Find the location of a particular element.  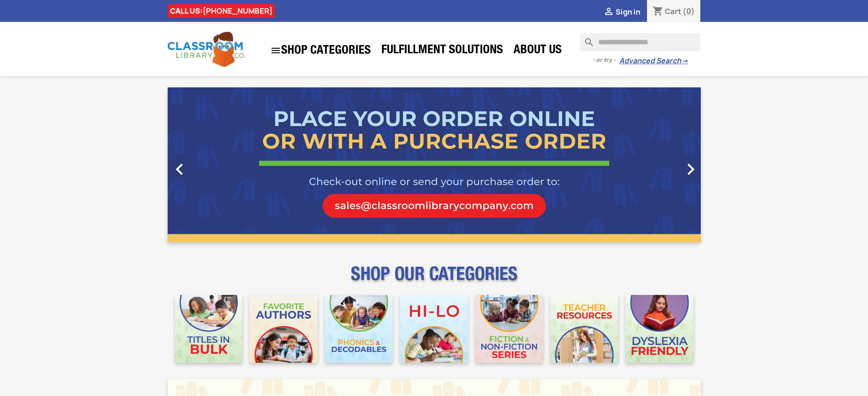

img: CLC_Bulk_Mobile.jpg is located at coordinates (209, 329).